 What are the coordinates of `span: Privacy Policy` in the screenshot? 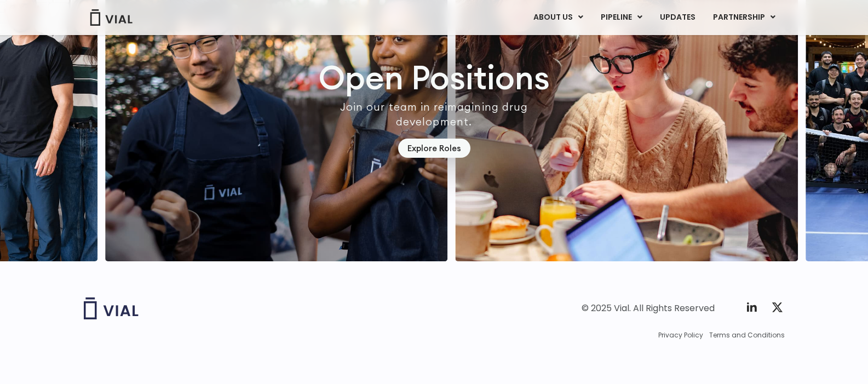 It's located at (681, 335).